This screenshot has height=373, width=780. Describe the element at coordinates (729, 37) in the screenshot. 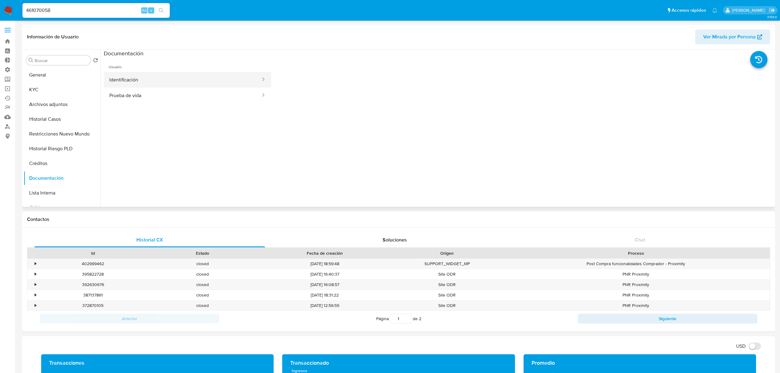

I see `span: Ver Mirada por Persona` at that location.